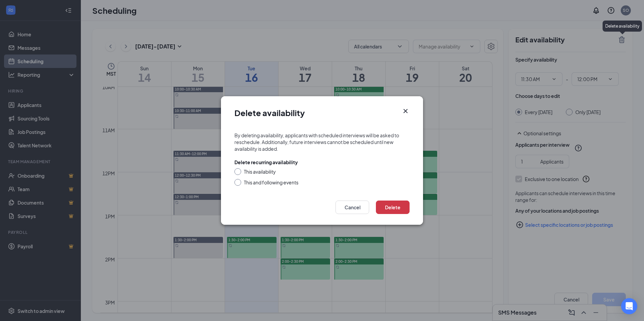 This screenshot has width=644, height=321. Describe the element at coordinates (271, 182) in the screenshot. I see `div: This and following events` at that location.